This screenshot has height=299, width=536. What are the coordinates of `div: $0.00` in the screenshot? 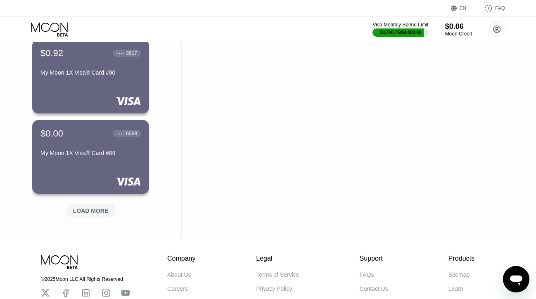 It's located at (52, 134).